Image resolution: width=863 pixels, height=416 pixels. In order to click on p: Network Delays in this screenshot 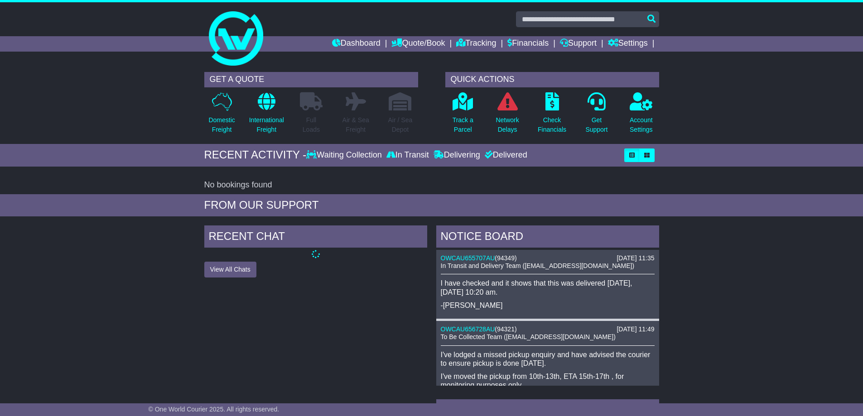, I will do `click(507, 125)`.